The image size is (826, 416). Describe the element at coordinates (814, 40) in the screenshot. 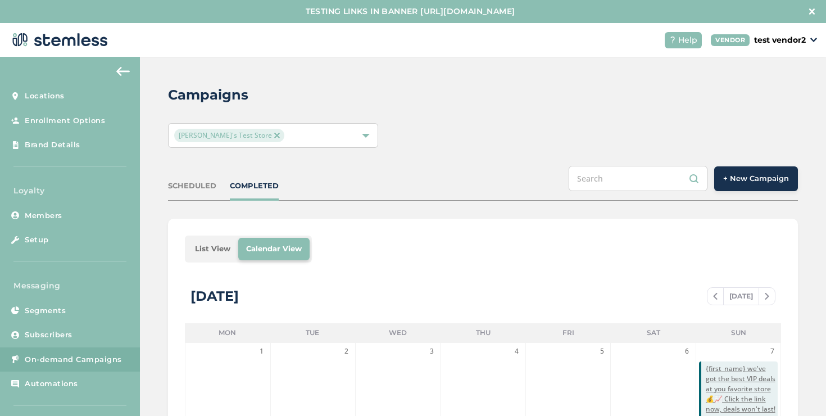

I see `img: icon_down-arrow-small-66adaf34.svg` at that location.